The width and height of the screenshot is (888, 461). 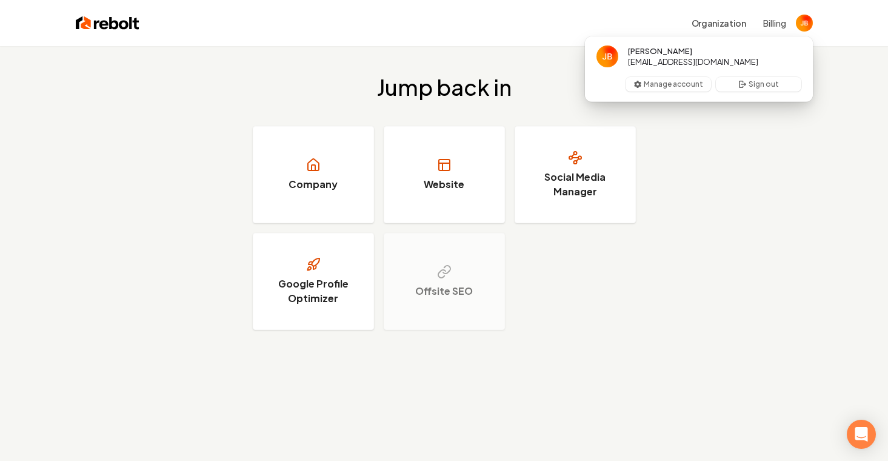 What do you see at coordinates (107, 23) in the screenshot?
I see `img: Rebolt Logo` at bounding box center [107, 23].